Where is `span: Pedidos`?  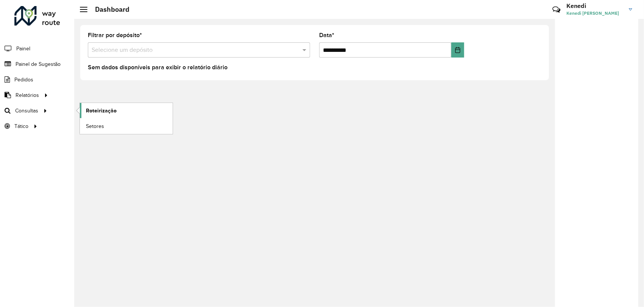
span: Pedidos is located at coordinates (24, 79).